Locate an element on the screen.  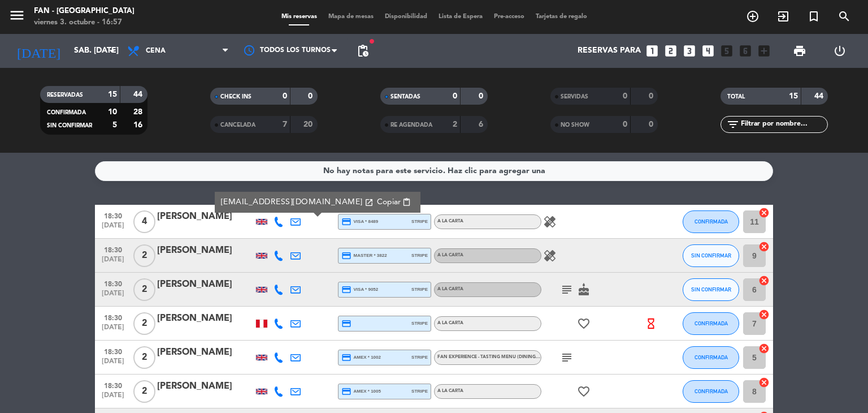
i: looks_two is located at coordinates (671, 51).